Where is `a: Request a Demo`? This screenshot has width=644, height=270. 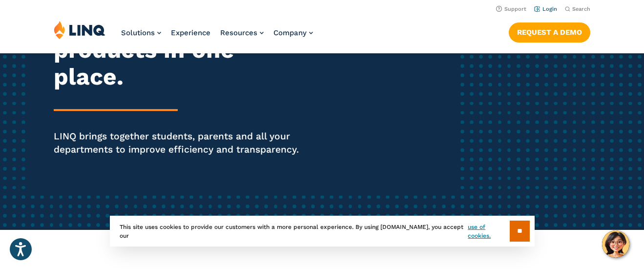 a: Request a Demo is located at coordinates (549, 32).